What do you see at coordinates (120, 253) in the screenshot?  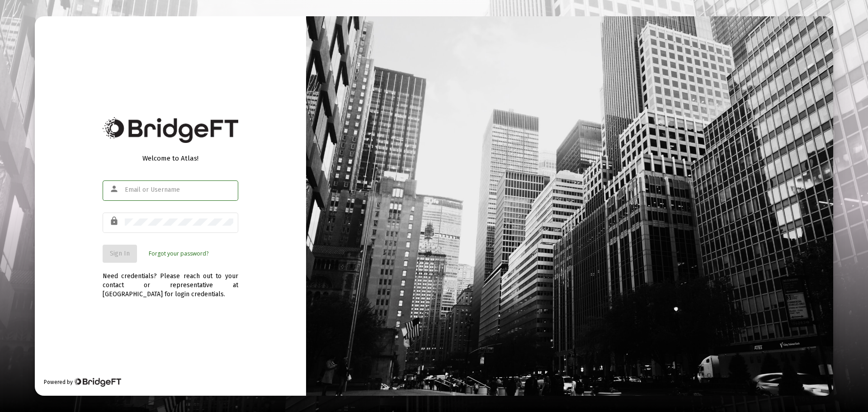 I see `span: Sign In` at bounding box center [120, 253].